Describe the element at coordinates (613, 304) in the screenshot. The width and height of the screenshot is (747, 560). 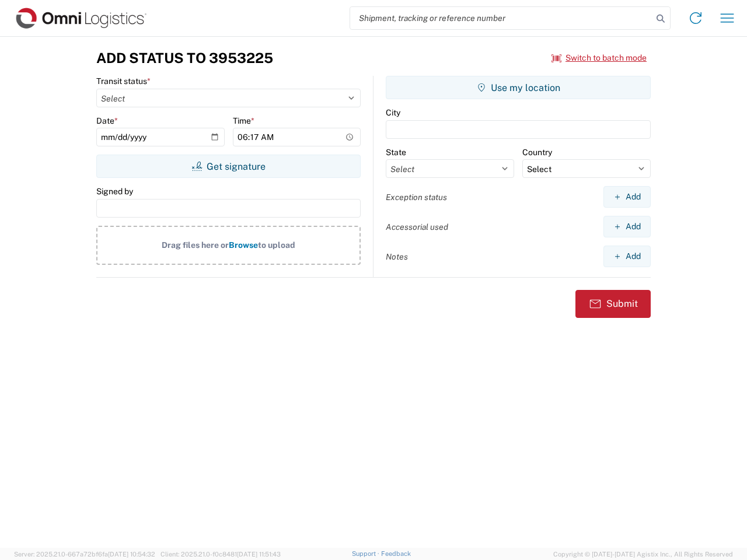
I see `button: Submit` at that location.